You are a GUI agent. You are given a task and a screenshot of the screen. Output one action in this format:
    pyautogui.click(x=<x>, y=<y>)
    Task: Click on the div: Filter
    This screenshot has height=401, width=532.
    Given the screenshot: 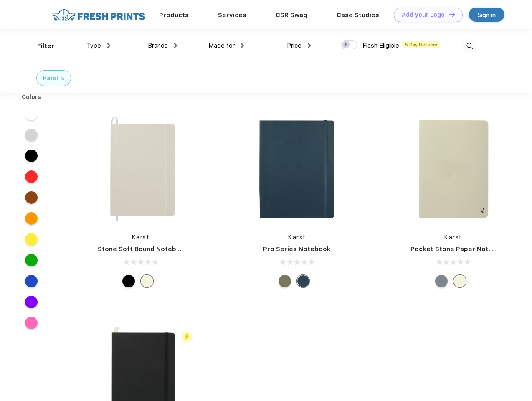 What is the action you would take?
    pyautogui.click(x=45, y=46)
    